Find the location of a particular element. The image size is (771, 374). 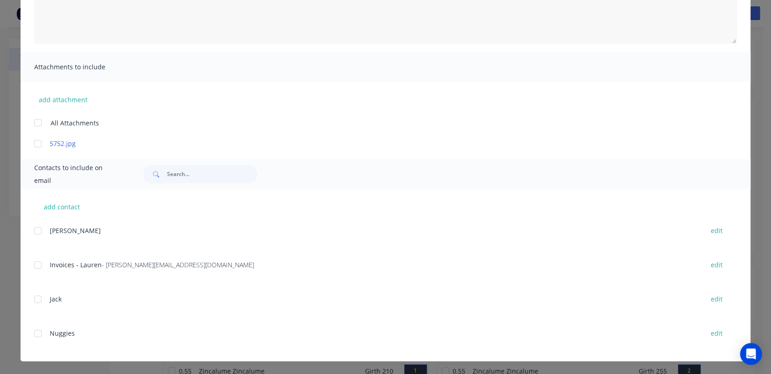

button: add attachment is located at coordinates (63, 99).